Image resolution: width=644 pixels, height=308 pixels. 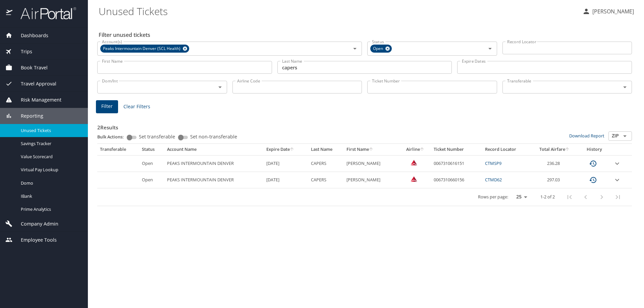 What do you see at coordinates (506, 149) in the screenshot?
I see `th: Record Locator` at bounding box center [506, 149].